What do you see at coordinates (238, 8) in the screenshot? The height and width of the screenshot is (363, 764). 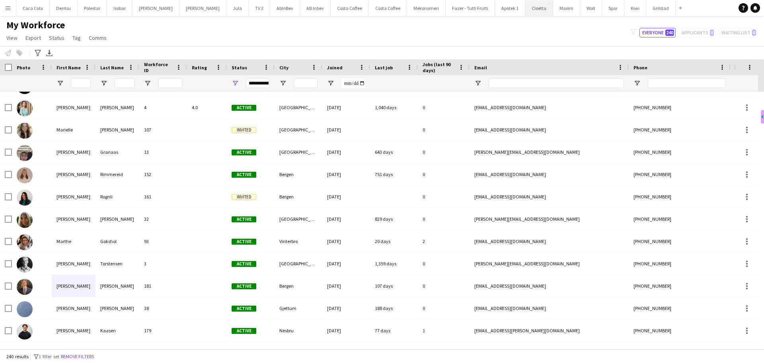 I see `button: Jula` at bounding box center [238, 8].